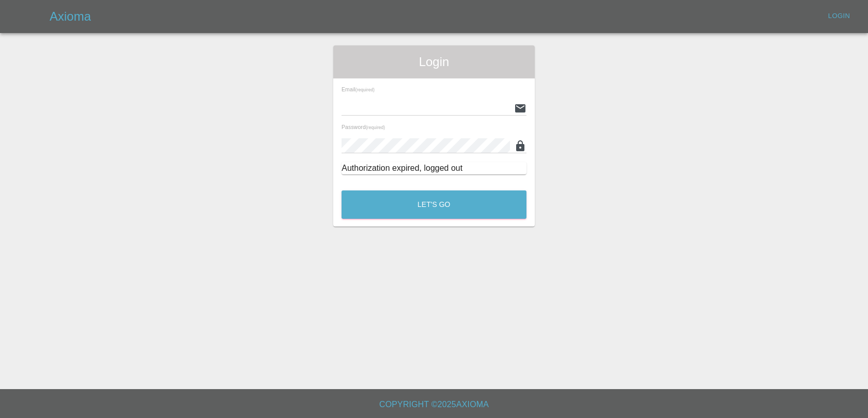 Image resolution: width=868 pixels, height=418 pixels. What do you see at coordinates (434, 62) in the screenshot?
I see `span: Login` at bounding box center [434, 62].